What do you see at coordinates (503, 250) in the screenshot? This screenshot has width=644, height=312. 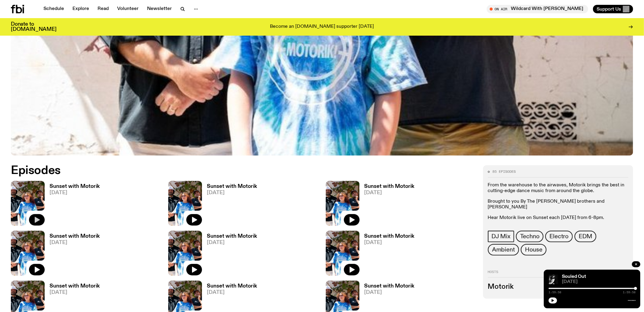 I see `a: Ambient` at bounding box center [503, 250].